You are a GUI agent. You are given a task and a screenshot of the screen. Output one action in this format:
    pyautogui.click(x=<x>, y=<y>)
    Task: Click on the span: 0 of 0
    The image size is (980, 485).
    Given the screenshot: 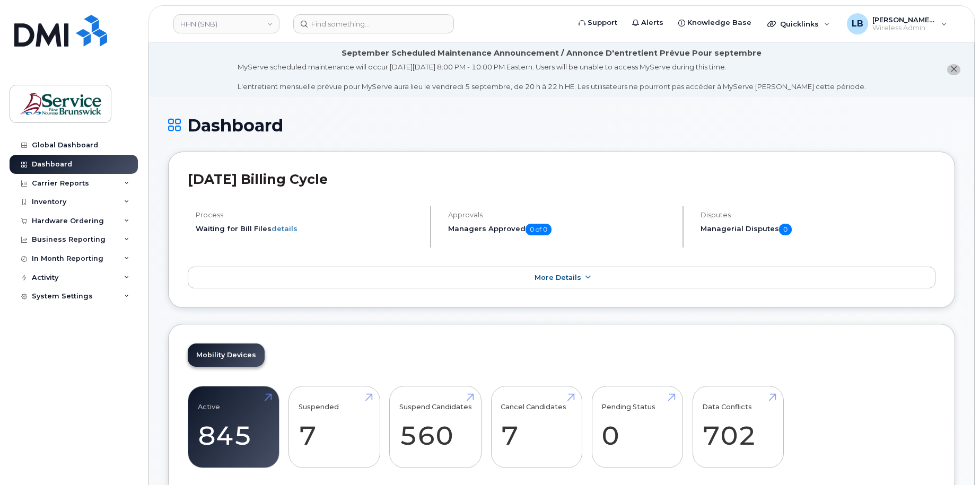 What is the action you would take?
    pyautogui.click(x=538, y=229)
    